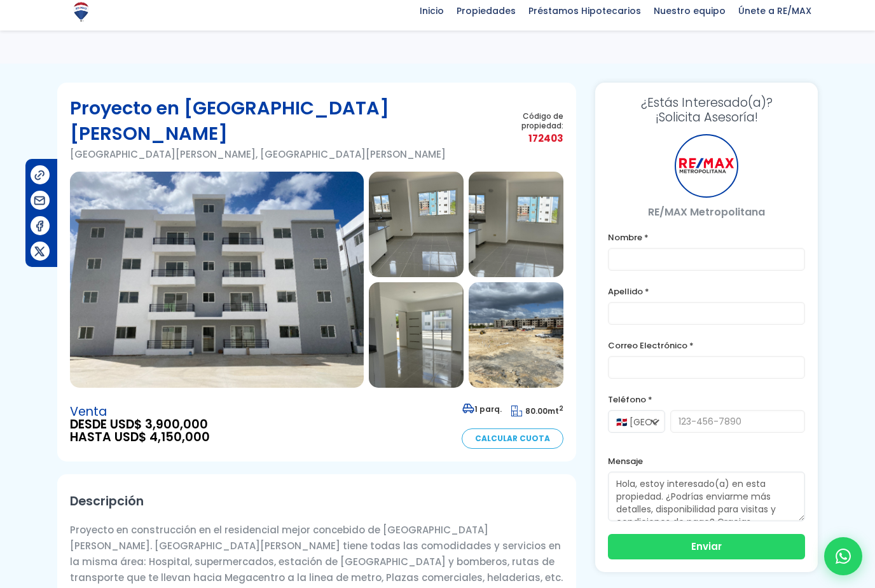 The height and width of the screenshot is (588, 875). What do you see at coordinates (707, 496) in the screenshot?
I see `textarea: Hola, estoy interesado(a) en esta propiedad. ¿Podrías enviarme más detalles, disponibilidad para ...` at bounding box center [707, 496].